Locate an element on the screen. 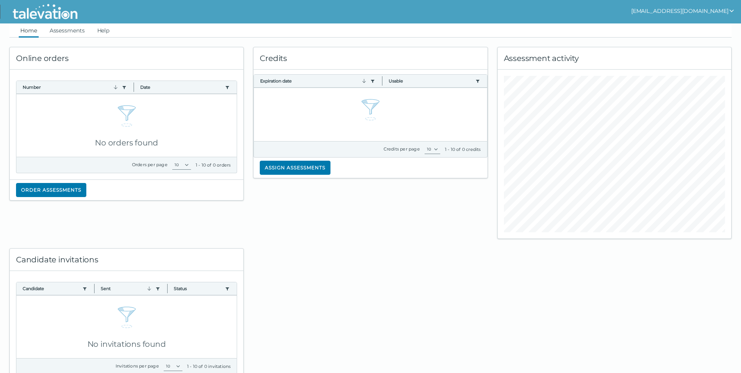 The image size is (741, 373). button: Number is located at coordinates (71, 87).